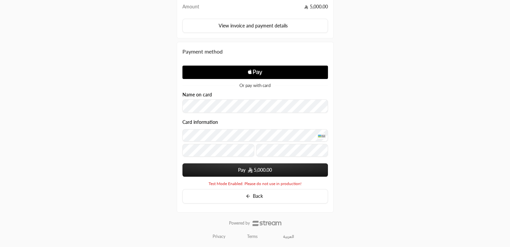 The image size is (510, 247). I want to click on a: Terms, so click(252, 237).